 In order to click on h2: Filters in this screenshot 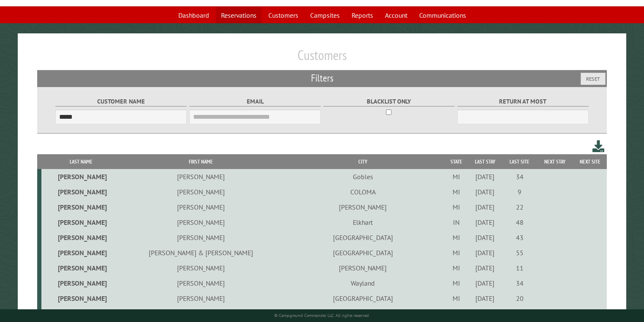, I will do `click(322, 78)`.